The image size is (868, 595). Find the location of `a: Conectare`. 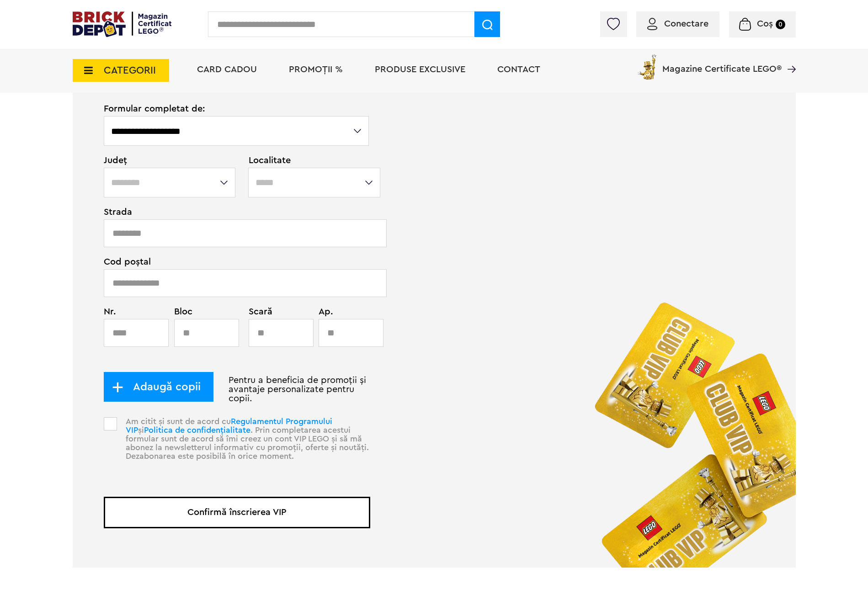

a: Conectare is located at coordinates (678, 24).